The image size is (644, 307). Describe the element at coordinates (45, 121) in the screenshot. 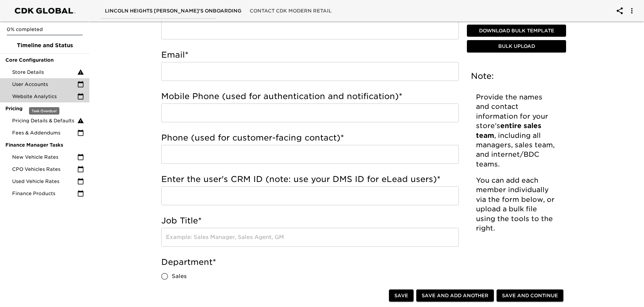

I see `span: Pricing Details & Defaults` at that location.